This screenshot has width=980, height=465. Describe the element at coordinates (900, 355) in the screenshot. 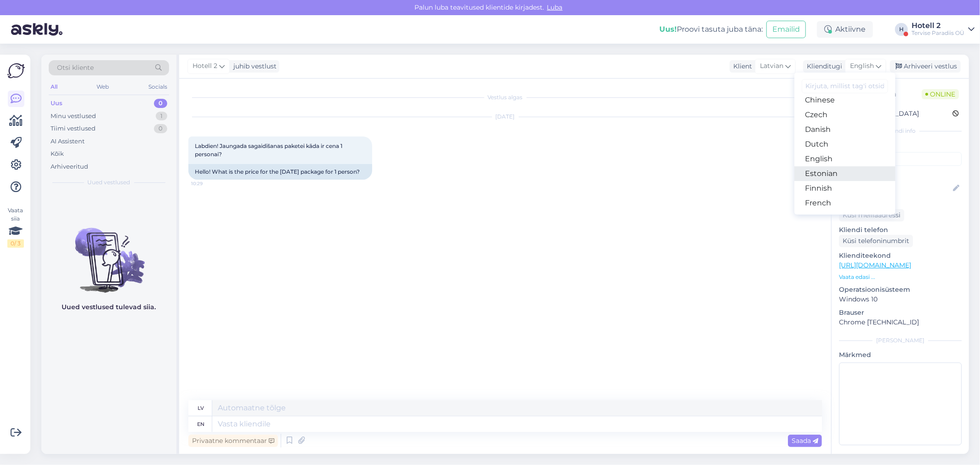

I see `p: Märkmed` at that location.